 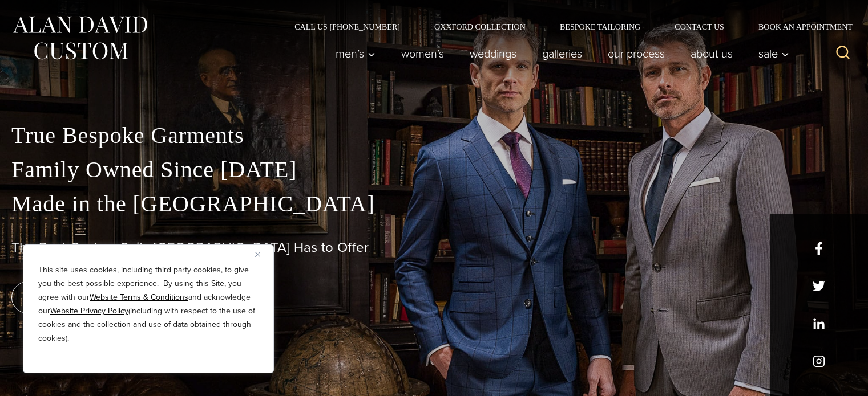 I want to click on a: Our Process, so click(x=636, y=54).